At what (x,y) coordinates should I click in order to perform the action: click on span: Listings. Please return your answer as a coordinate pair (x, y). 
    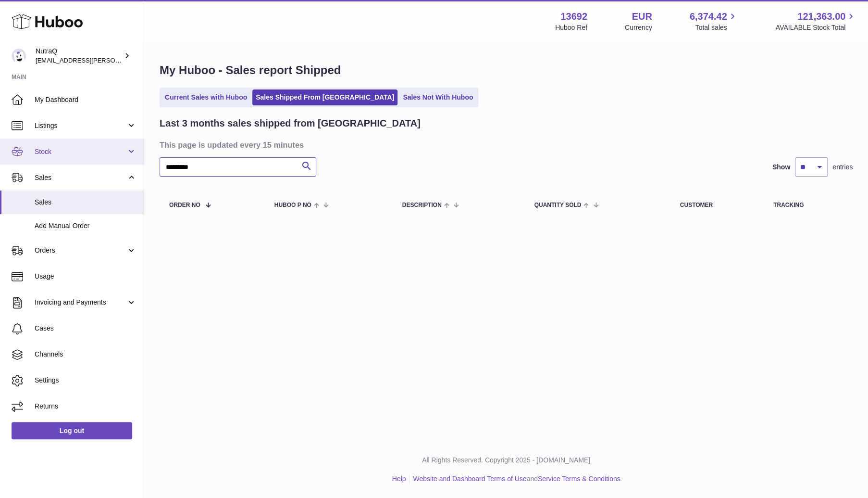
    Looking at the image, I should click on (80, 125).